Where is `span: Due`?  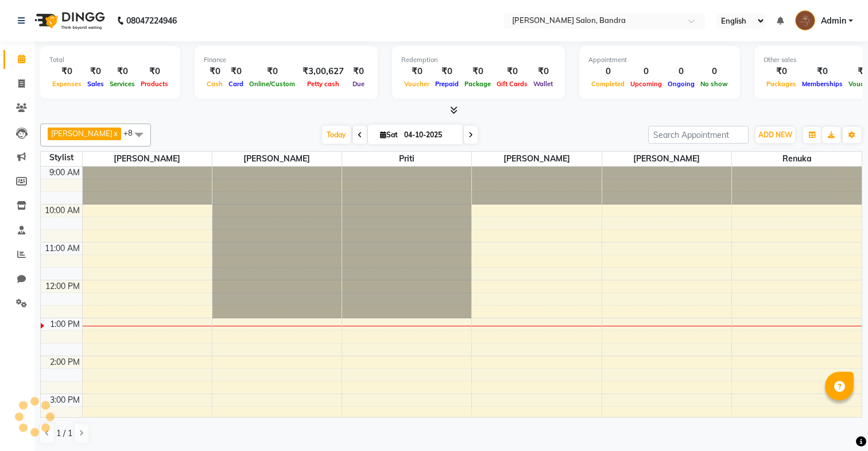 span: Due is located at coordinates (358, 84).